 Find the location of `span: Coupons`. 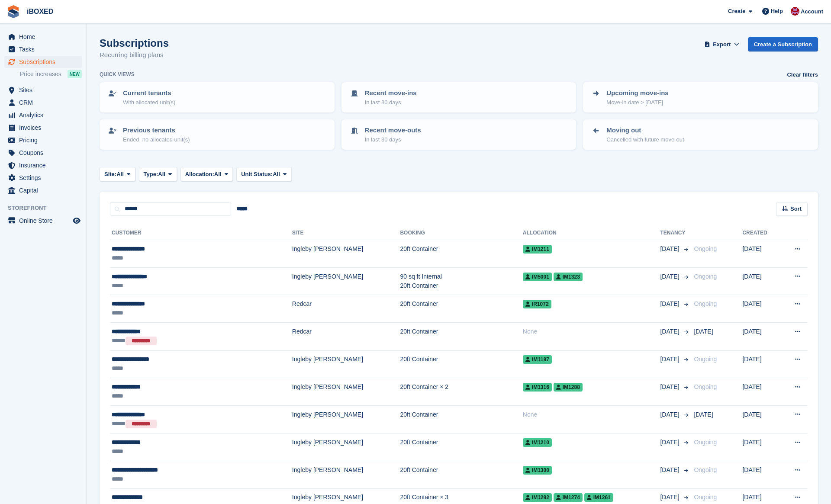

span: Coupons is located at coordinates (45, 153).